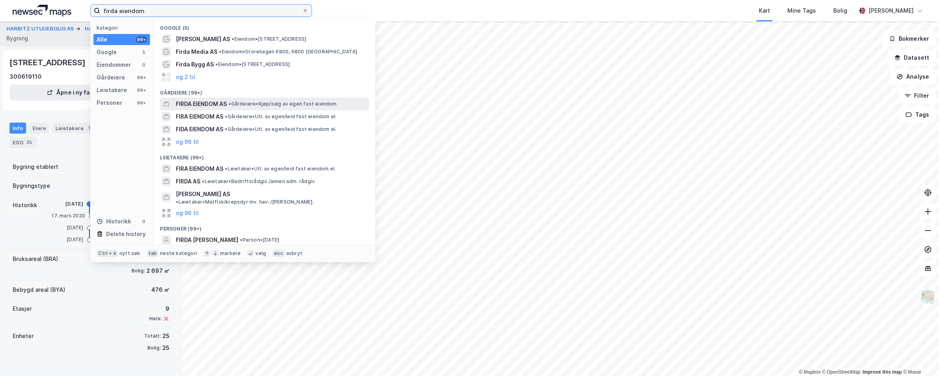 The width and height of the screenshot is (939, 376). What do you see at coordinates (282, 104) in the screenshot?
I see `span: Gårdeiere • Kjøp/salg av egen fast eiendom` at bounding box center [282, 104].